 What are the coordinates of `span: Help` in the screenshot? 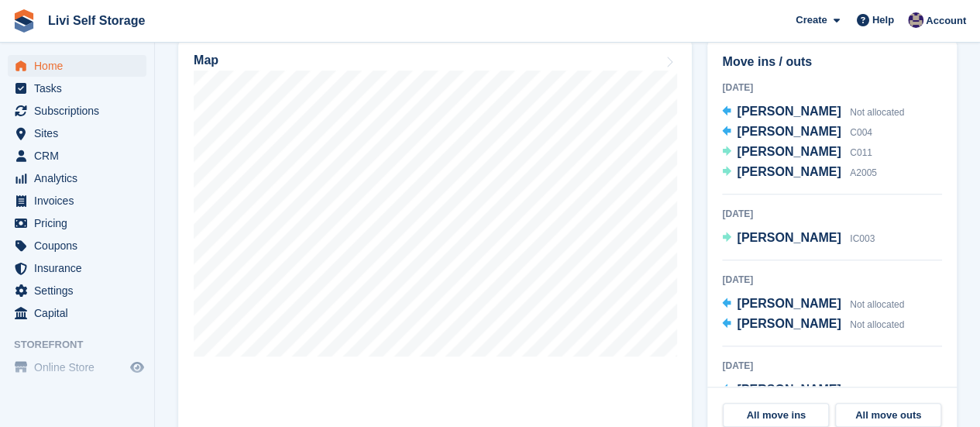 It's located at (884, 20).